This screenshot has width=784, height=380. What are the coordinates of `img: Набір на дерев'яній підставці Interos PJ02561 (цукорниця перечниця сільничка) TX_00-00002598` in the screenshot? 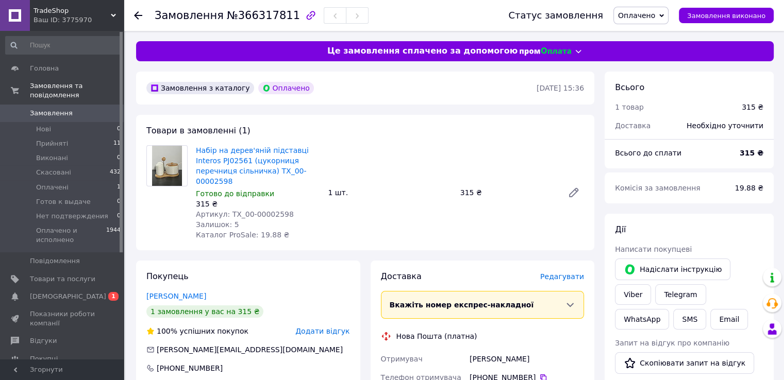 It's located at (167, 166).